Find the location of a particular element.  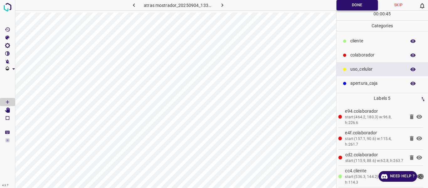

a: Need Help ? is located at coordinates (397, 176).